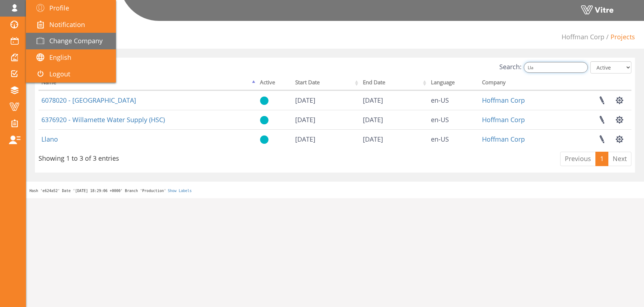 This screenshot has width=644, height=307. I want to click on a: Notification, so click(71, 25).